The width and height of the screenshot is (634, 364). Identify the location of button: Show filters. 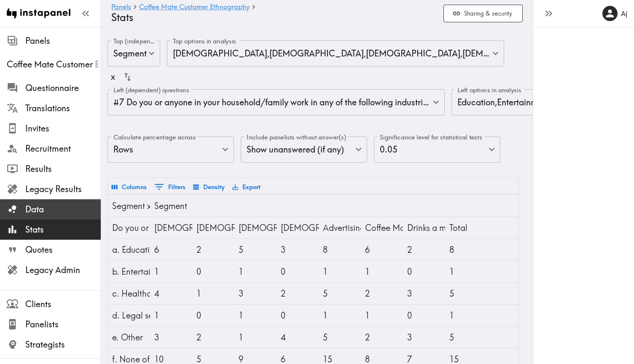
(169, 187).